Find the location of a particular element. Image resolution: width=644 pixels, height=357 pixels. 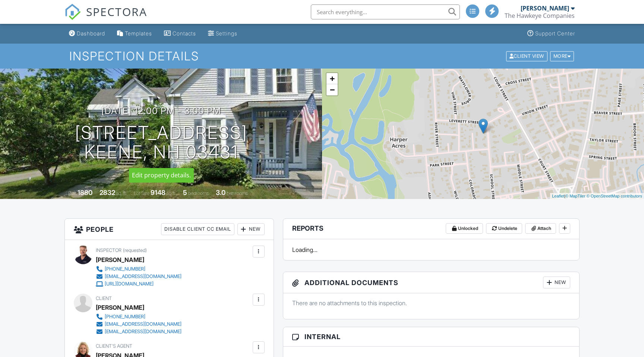

img: The Best Home Inspection Software - Spectora is located at coordinates (73, 12).